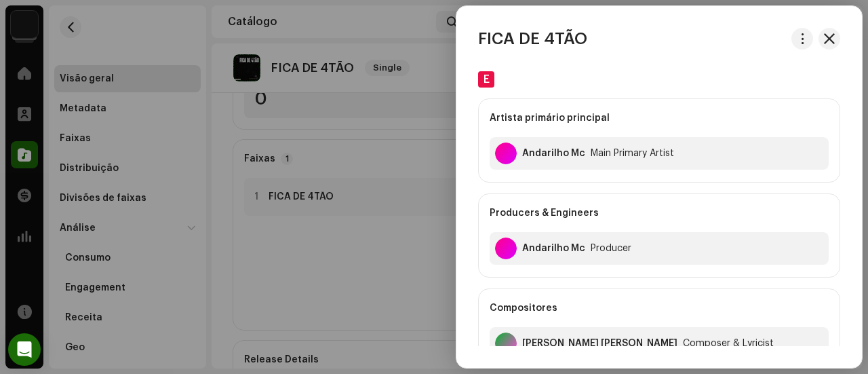 This screenshot has height=374, width=868. What do you see at coordinates (600, 343) in the screenshot?
I see `div: Willians Jonh De Souza` at bounding box center [600, 343].